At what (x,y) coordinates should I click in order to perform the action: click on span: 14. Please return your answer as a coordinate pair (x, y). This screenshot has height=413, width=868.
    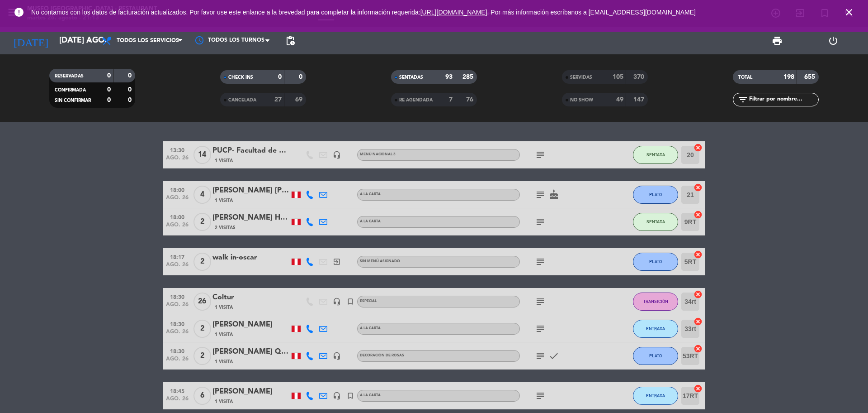
    Looking at the image, I should click on (202, 155).